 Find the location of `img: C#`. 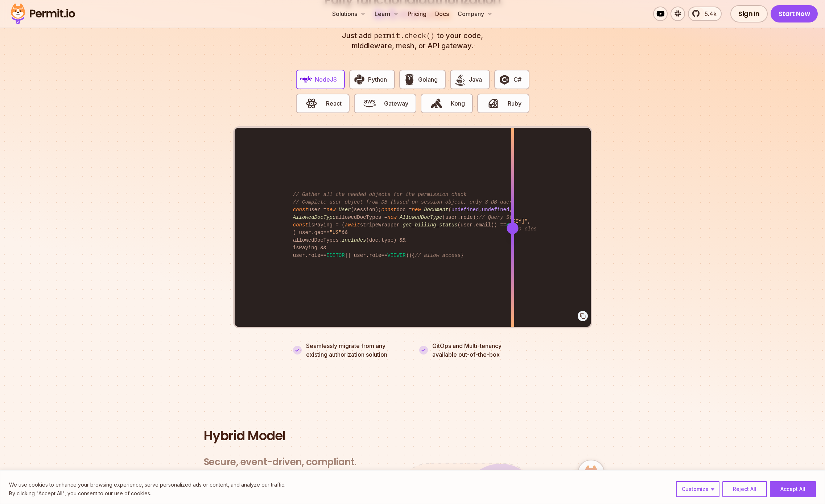

img: C# is located at coordinates (505, 79).